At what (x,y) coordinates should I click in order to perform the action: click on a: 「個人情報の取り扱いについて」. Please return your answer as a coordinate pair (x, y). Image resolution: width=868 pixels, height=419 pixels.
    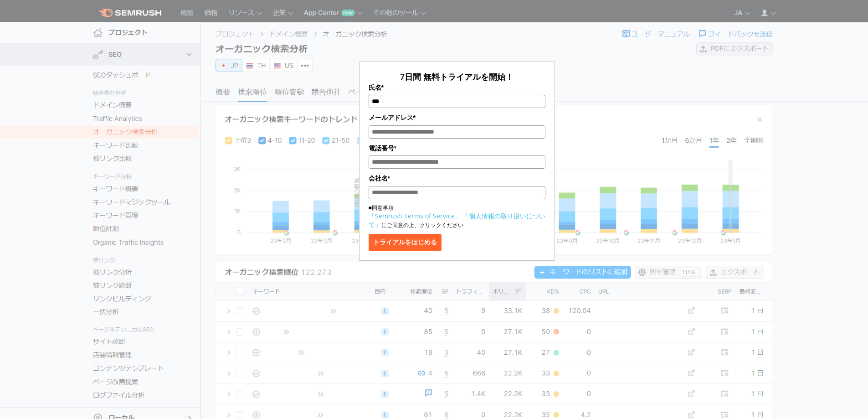
    Looking at the image, I should click on (457, 220).